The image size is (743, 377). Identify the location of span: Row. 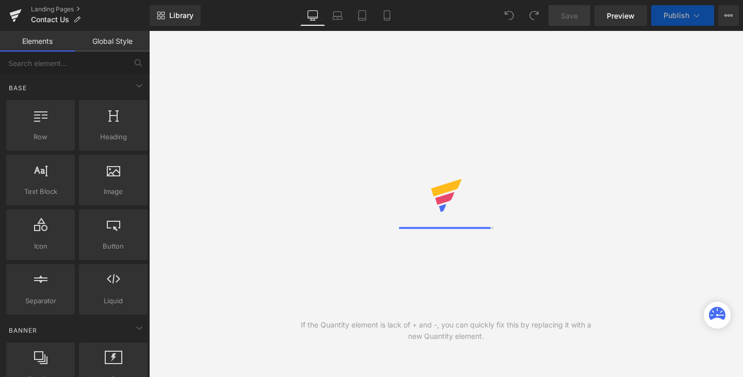
(40, 137).